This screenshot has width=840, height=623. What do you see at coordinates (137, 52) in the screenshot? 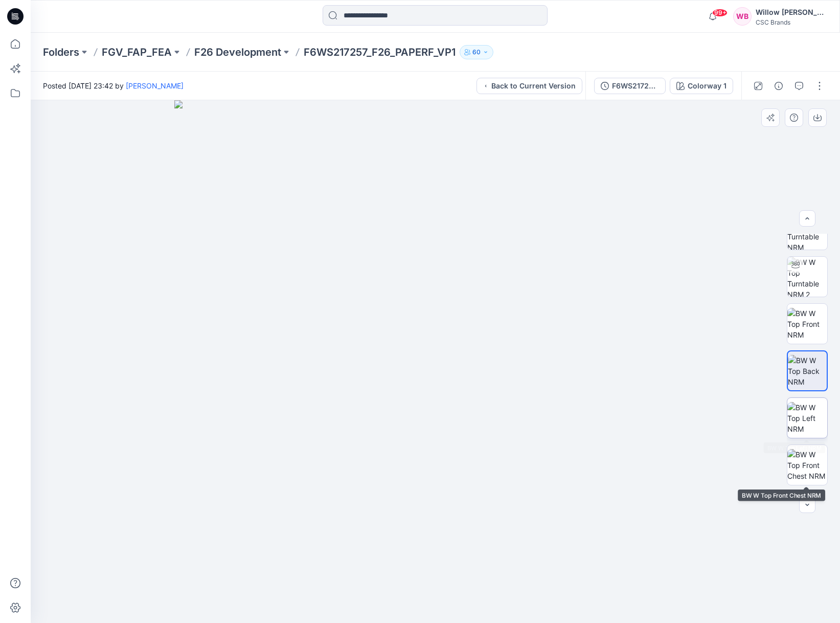
I see `a: FGV_FAP_FEA` at bounding box center [137, 52].